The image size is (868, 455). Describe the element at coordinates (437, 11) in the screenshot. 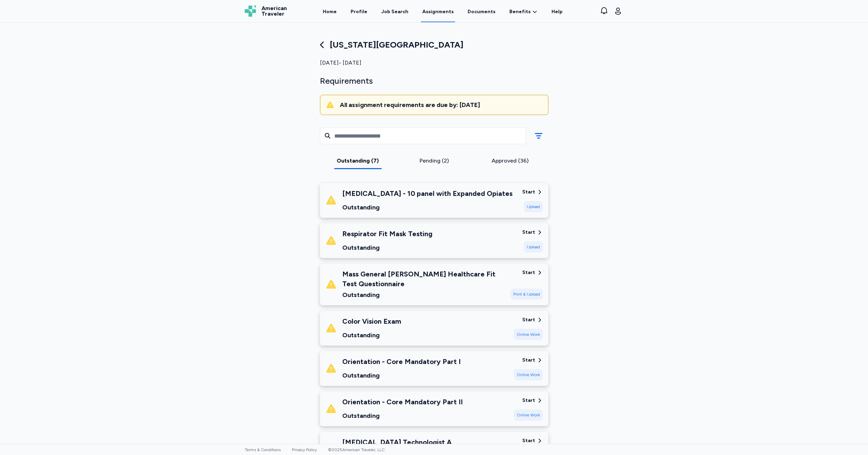

I see `a: Assignments` at that location.